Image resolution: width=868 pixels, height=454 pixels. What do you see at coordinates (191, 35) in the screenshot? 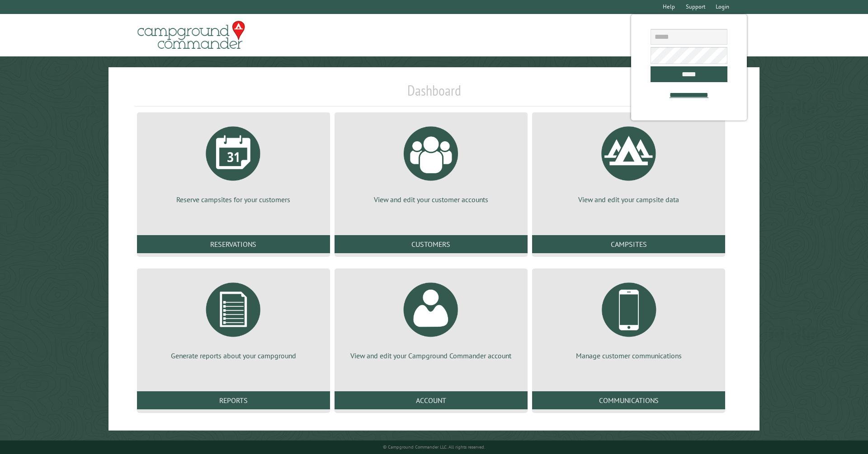
I see `img: Campground Commander` at bounding box center [191, 35].